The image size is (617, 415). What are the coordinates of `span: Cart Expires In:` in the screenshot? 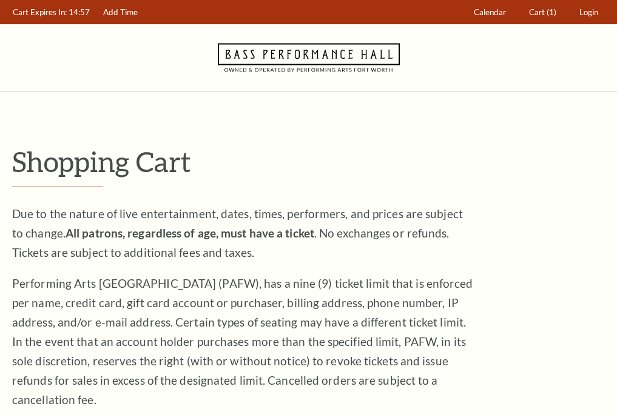 It's located at (39, 12).